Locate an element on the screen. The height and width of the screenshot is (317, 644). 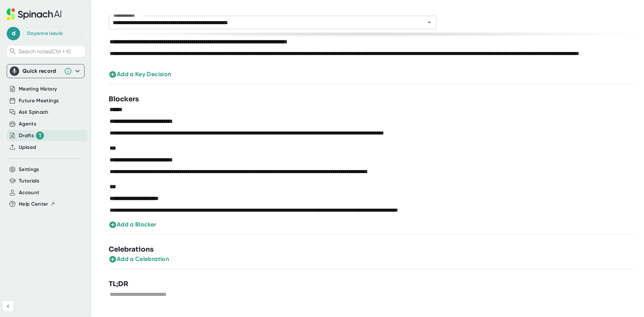
span: Upload is located at coordinates (27, 147).